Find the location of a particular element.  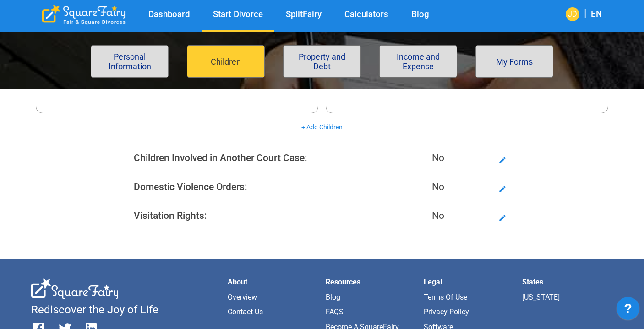

li: Resources is located at coordinates (371, 282).